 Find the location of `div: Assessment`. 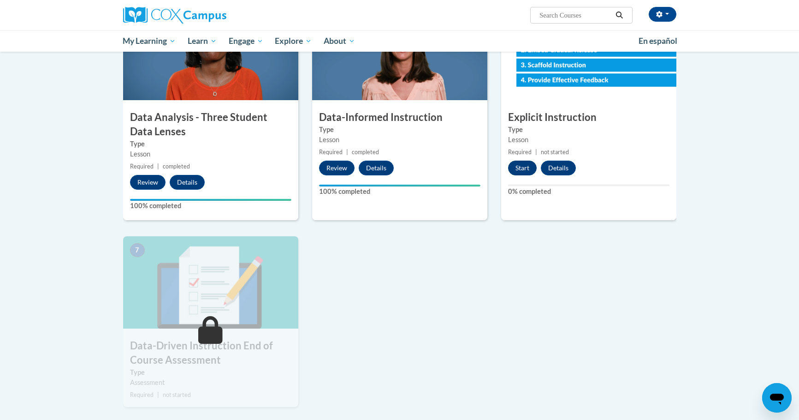

div: Assessment is located at coordinates (211, 382).